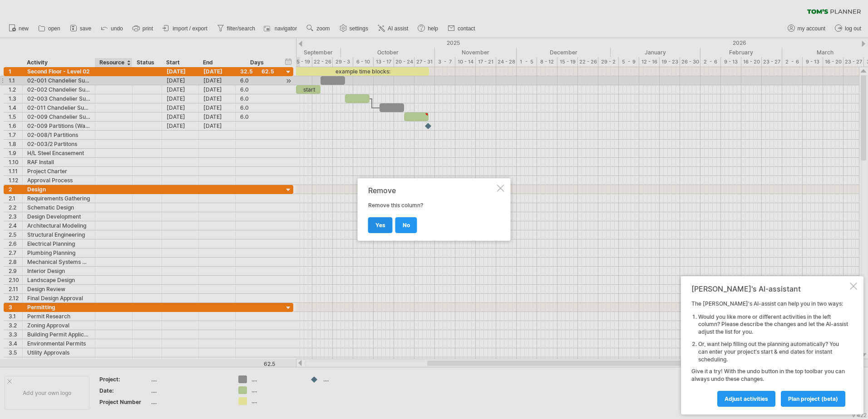 The width and height of the screenshot is (868, 419). What do you see at coordinates (773, 351) in the screenshot?
I see `li: Or, want help filling out the planning automatically? You can enter your project's start & end da...` at bounding box center [773, 351].